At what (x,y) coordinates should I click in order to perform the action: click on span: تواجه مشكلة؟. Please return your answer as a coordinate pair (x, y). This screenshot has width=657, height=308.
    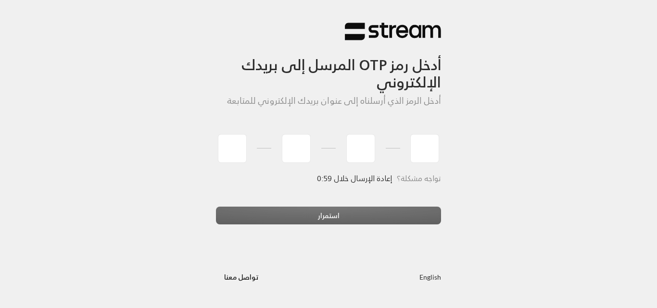
    Looking at the image, I should click on (419, 178).